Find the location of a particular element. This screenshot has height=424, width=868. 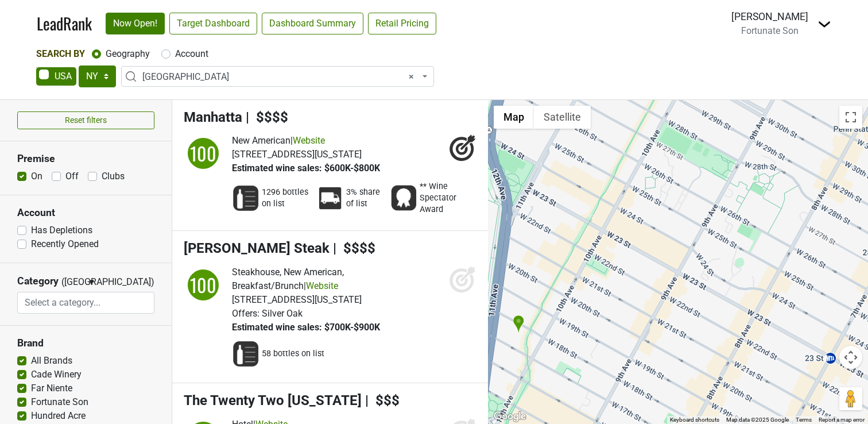

a: Dashboard Summary is located at coordinates (312, 23).